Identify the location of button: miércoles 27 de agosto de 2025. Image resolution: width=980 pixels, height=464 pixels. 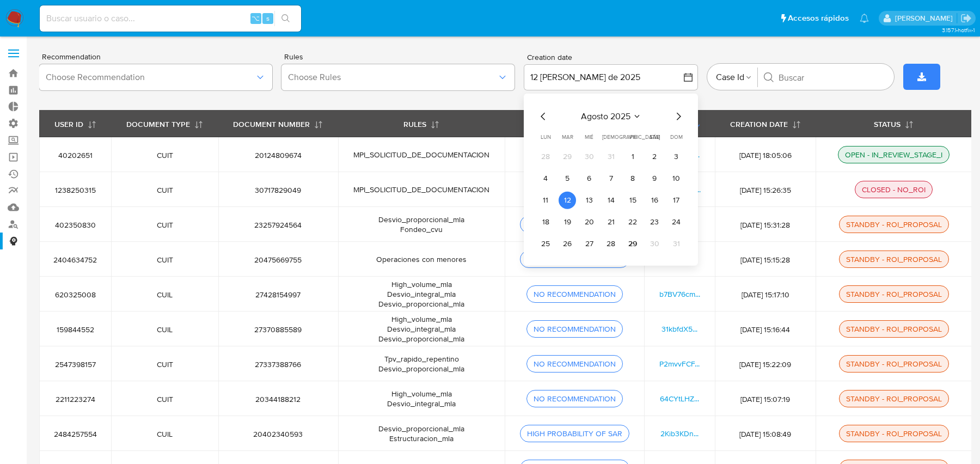
(589, 244).